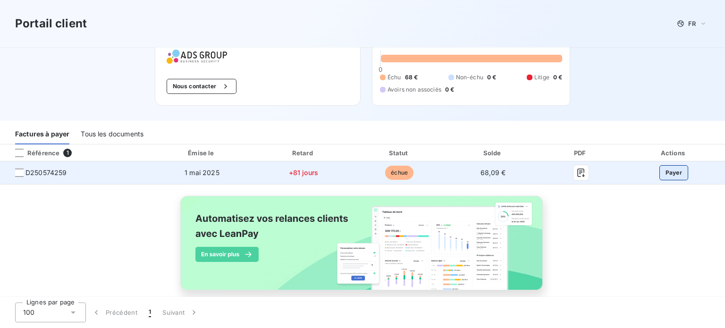 The width and height of the screenshot is (725, 328). I want to click on span: 68 €, so click(412, 77).